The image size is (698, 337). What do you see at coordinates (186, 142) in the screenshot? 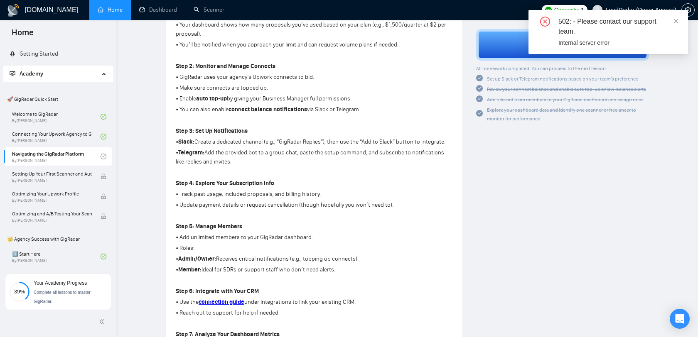
I see `strong: Slack:` at bounding box center [186, 142].